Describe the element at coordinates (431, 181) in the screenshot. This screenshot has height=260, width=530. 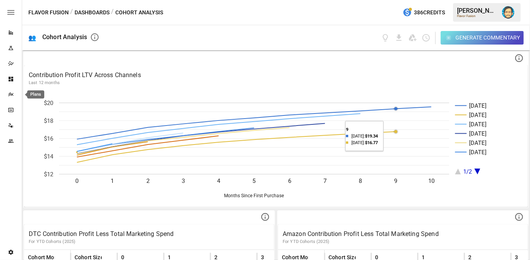
I see `text: 10` at that location.